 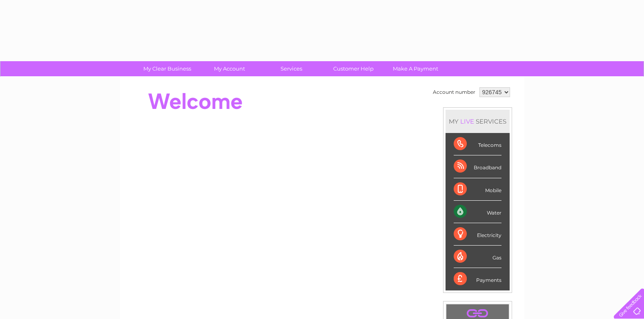 I want to click on a: Make A Payment, so click(x=415, y=69).